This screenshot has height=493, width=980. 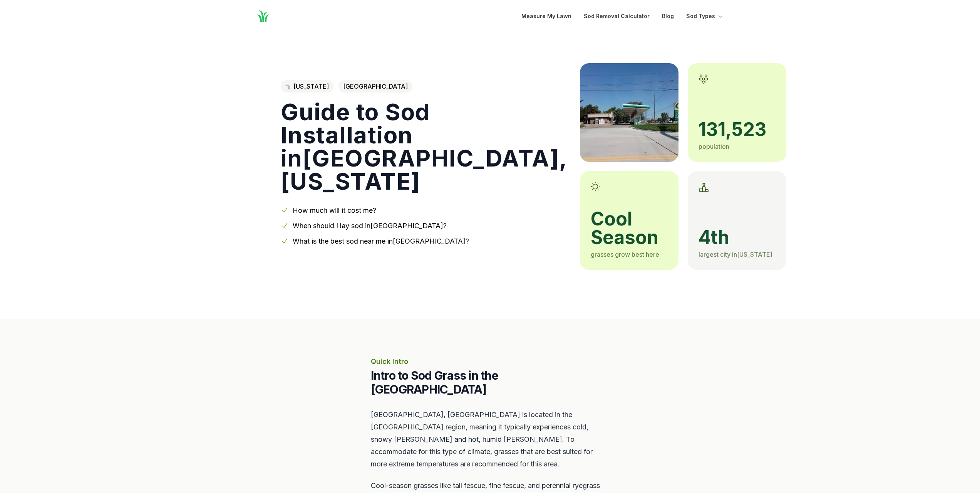 I want to click on a: How much will it cost me?, so click(x=334, y=210).